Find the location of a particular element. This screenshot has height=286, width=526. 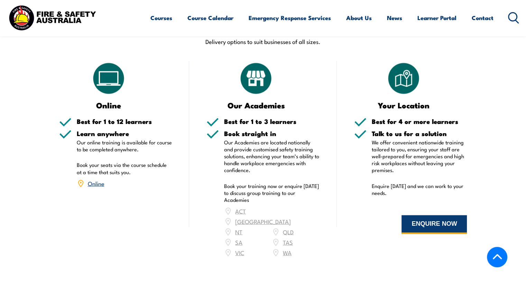

button: ENQUIRE NOW is located at coordinates (434, 224).